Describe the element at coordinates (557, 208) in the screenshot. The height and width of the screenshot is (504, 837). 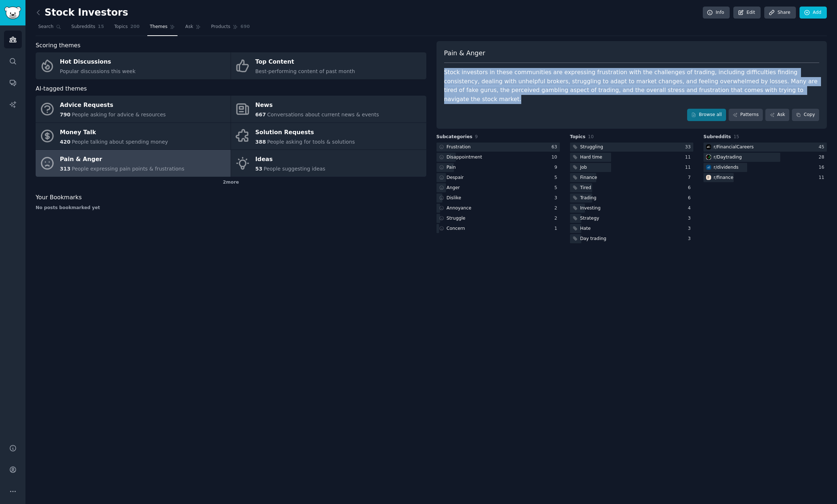
I see `div: 2` at that location.